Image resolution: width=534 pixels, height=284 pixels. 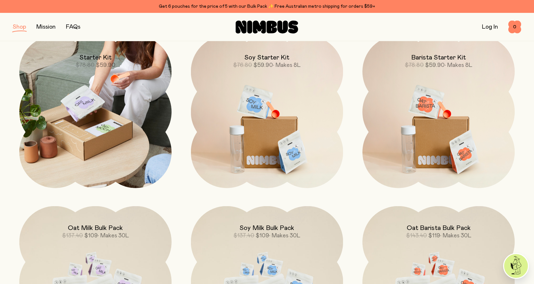 I want to click on span: $76.80, so click(x=242, y=65).